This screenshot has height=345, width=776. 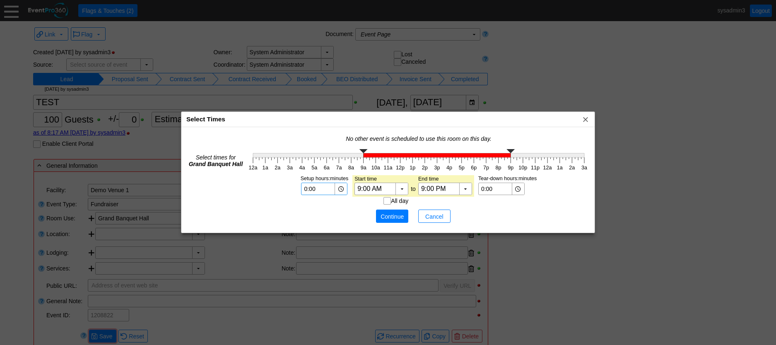 What do you see at coordinates (505, 178) in the screenshot?
I see `td: Tear-down hours:minutes` at bounding box center [505, 178].